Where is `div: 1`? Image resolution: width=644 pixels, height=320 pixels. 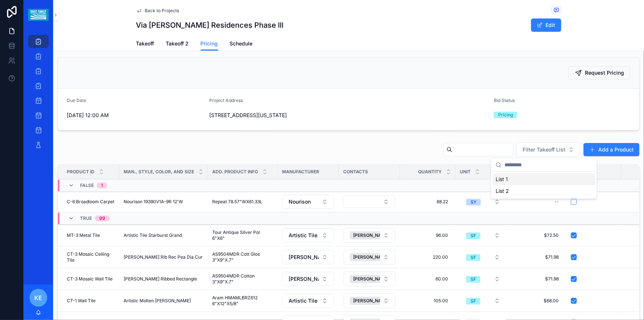
div: 1 is located at coordinates (102, 186).